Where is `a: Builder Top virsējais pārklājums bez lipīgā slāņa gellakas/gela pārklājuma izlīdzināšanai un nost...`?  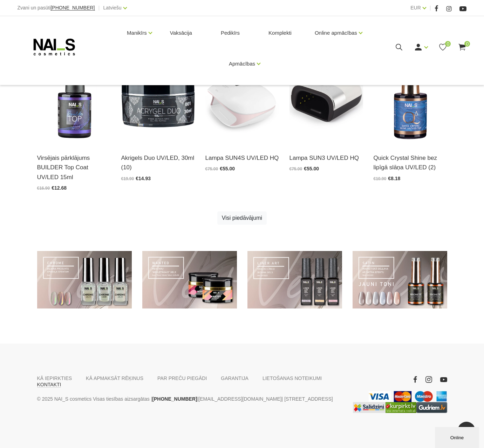 a: Builder Top virsējais pārklājums bez lipīgā slāņa gellakas/gela pārklājuma izlīdzināšanai un nost... is located at coordinates (74, 93).